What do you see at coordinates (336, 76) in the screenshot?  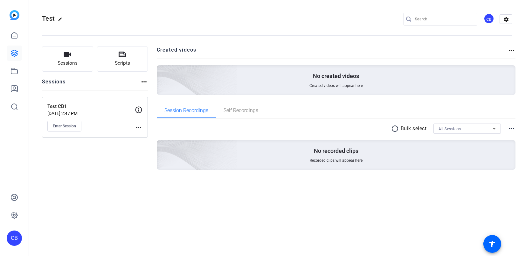 I see `p: No created videos` at bounding box center [336, 76].